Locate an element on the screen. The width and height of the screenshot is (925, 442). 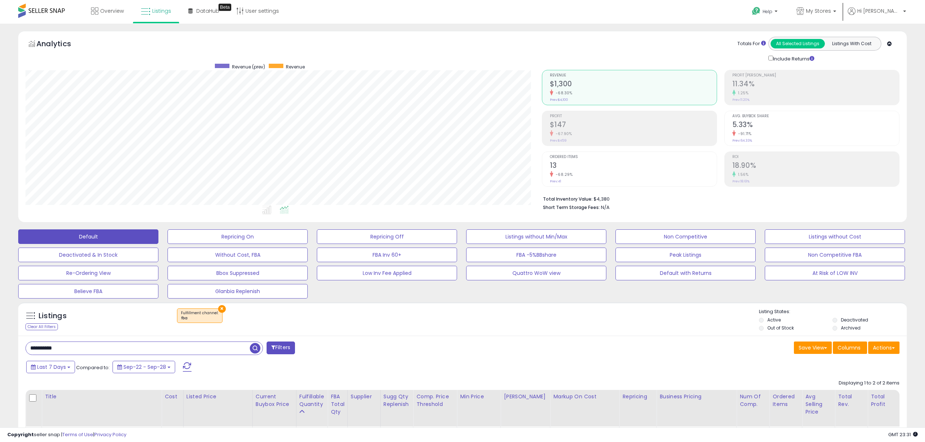
button: Quattro WoW view is located at coordinates (536, 273).